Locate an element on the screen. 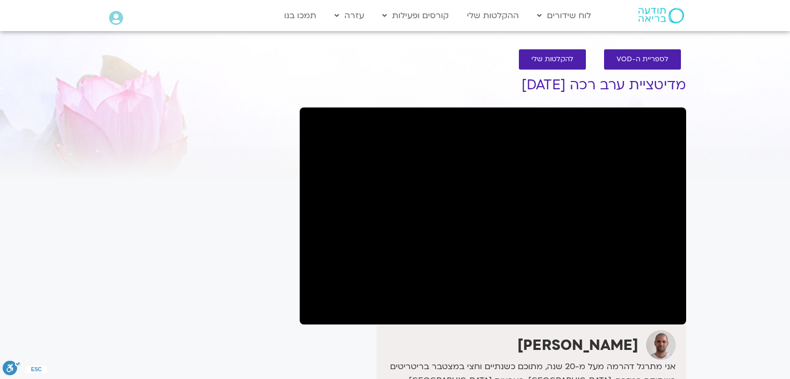 This screenshot has width=790, height=379. a: קורסים ופעילות is located at coordinates (416, 16).